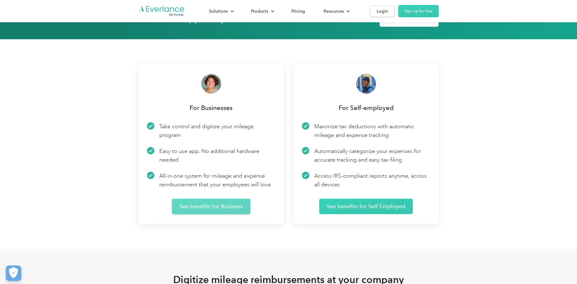  What do you see at coordinates (217, 180) in the screenshot?
I see `p: All-in-one system for mileage and expense reimbursement that your employees will love` at bounding box center [217, 180].